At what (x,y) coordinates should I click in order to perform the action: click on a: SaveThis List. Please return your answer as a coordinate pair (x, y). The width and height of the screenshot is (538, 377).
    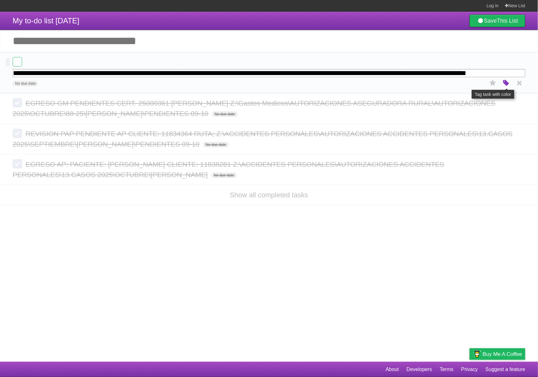
    Looking at the image, I should click on (497, 21).